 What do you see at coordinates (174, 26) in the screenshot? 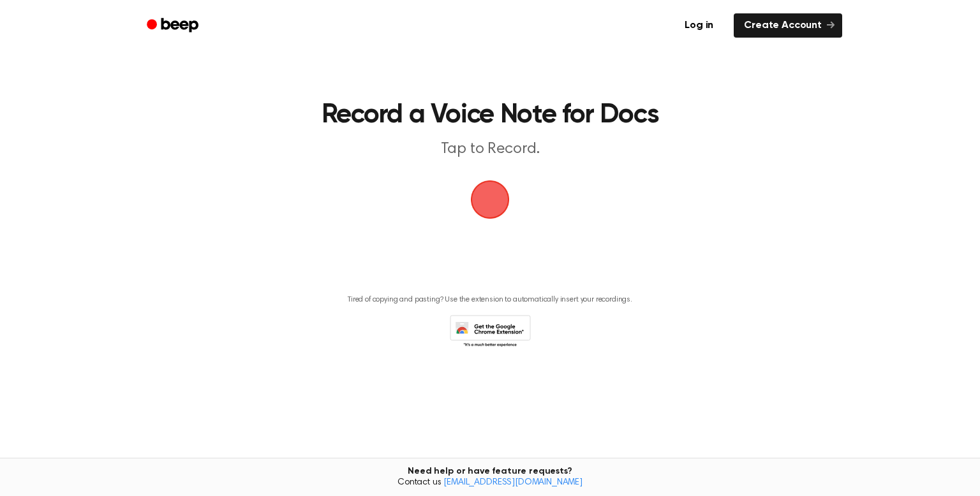
I see `a: Beep` at bounding box center [174, 26].